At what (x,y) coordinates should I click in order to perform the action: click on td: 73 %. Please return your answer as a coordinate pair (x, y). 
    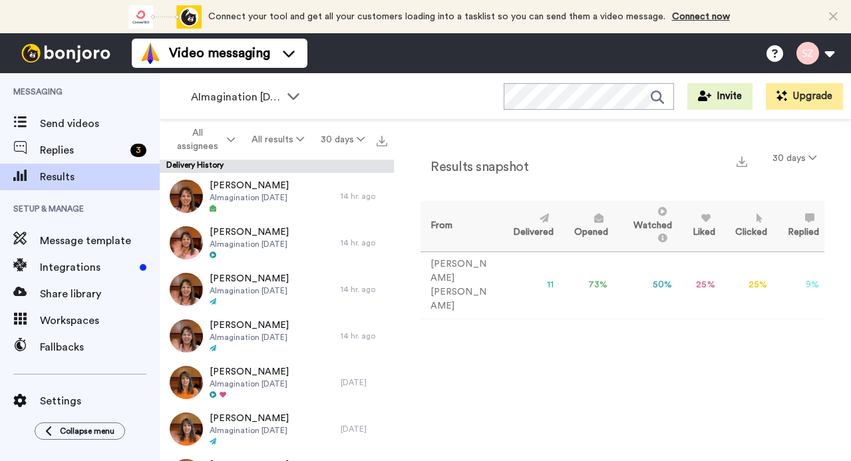
    Looking at the image, I should click on (586, 285).